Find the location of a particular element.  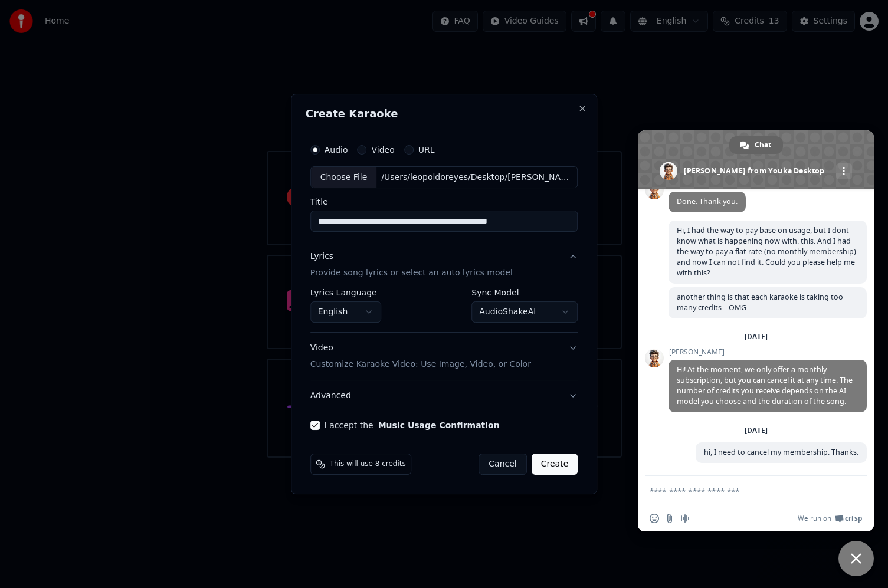

button: I accept the is located at coordinates (439, 425).